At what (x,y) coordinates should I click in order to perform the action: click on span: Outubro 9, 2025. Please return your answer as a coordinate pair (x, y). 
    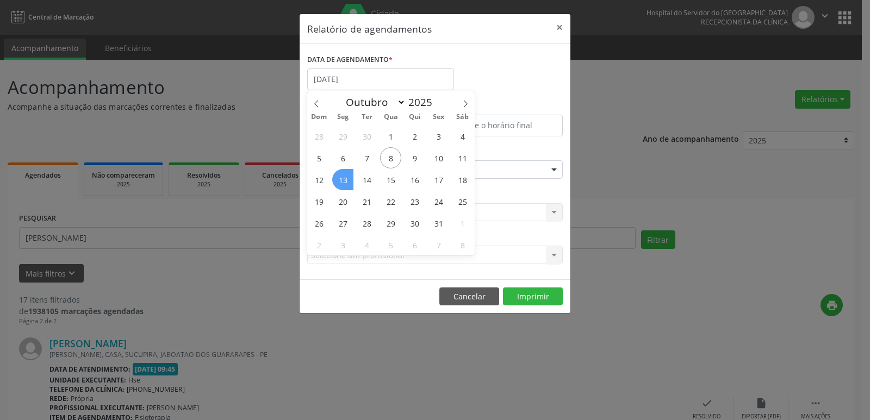
    Looking at the image, I should click on (415, 158).